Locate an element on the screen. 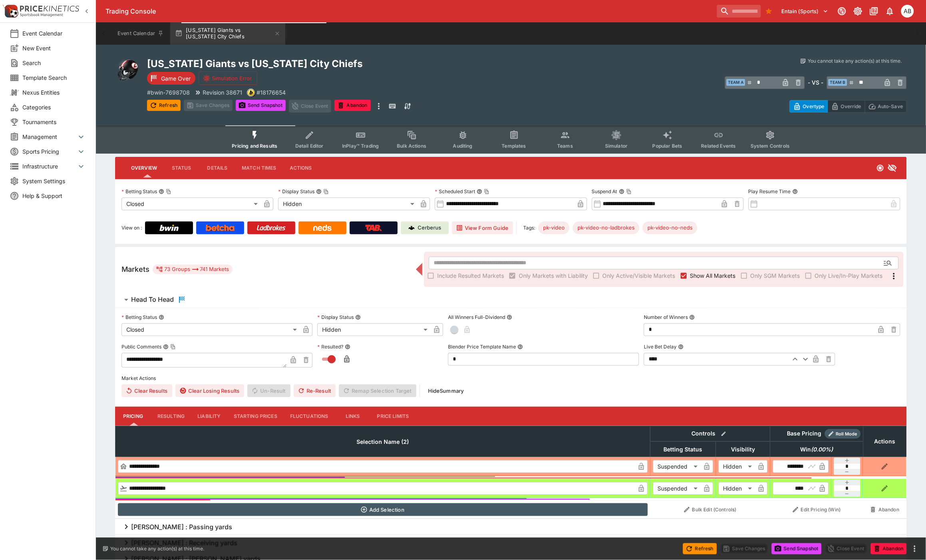 The image size is (926, 560). button: All Winners Full-Dividend is located at coordinates (510, 318).